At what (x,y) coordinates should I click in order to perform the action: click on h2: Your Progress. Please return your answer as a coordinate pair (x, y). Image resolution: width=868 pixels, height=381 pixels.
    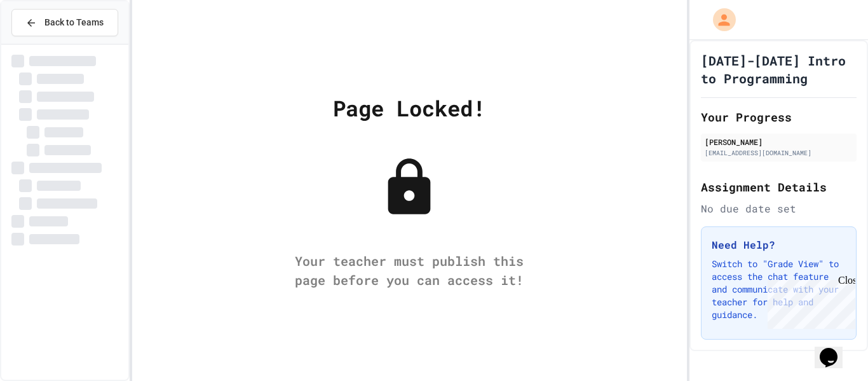
    Looking at the image, I should click on (778, 117).